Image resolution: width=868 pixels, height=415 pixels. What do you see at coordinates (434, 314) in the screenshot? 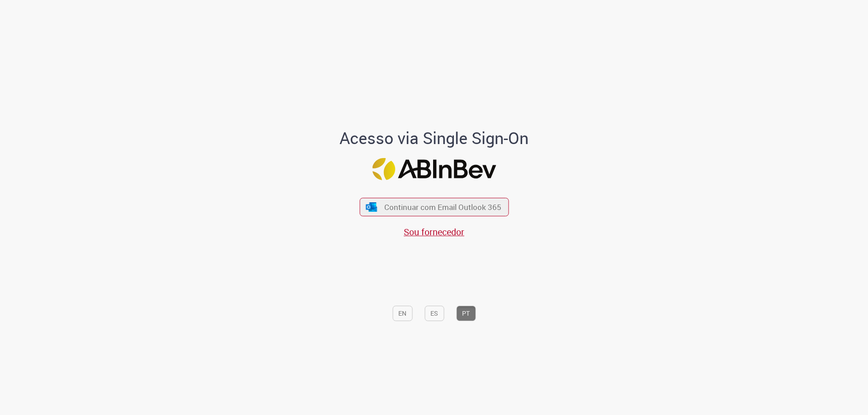
I see `button: ES` at bounding box center [434, 314].